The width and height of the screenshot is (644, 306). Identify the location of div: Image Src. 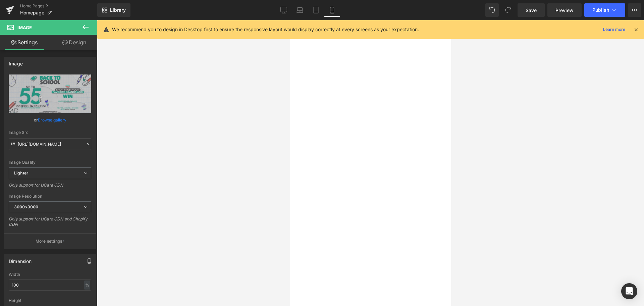
(50, 132).